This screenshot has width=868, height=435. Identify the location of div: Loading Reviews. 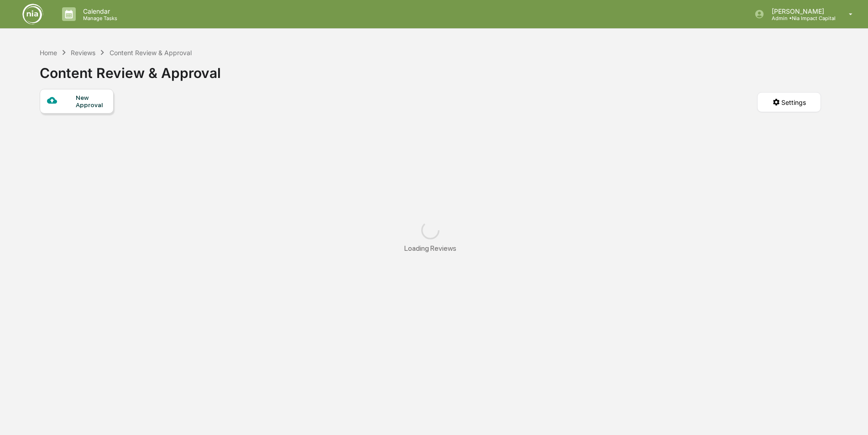
(430, 249).